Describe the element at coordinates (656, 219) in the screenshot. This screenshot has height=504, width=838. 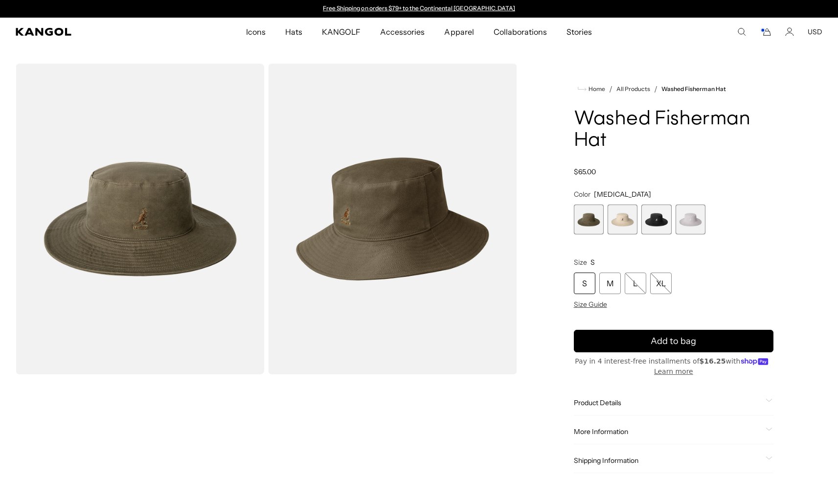
I see `div: 3 of 4` at that location.